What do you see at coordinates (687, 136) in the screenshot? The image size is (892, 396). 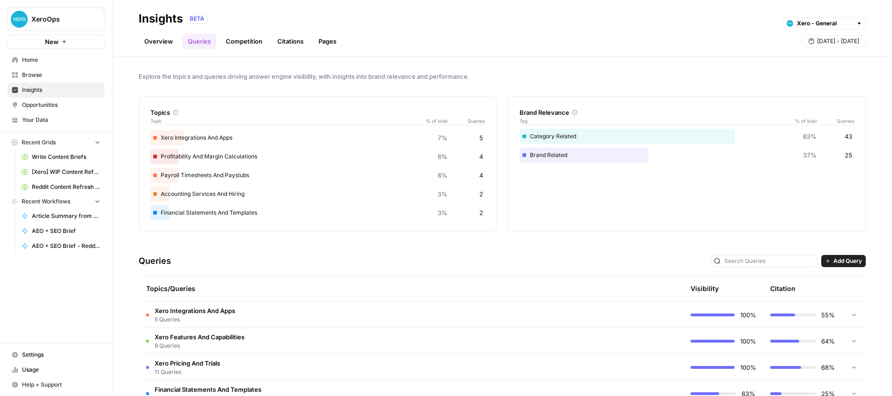 I see `div: Category Related` at bounding box center [687, 136].